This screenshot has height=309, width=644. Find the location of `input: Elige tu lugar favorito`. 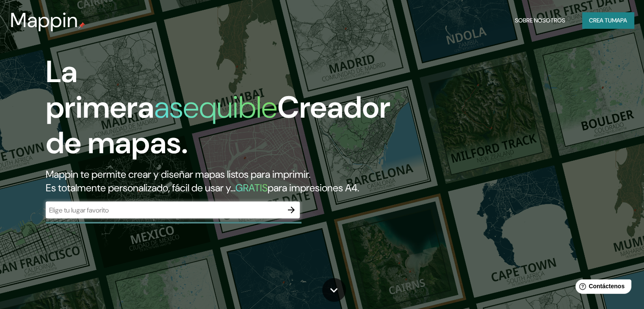

input: Elige tu lugar favorito is located at coordinates (164, 210).